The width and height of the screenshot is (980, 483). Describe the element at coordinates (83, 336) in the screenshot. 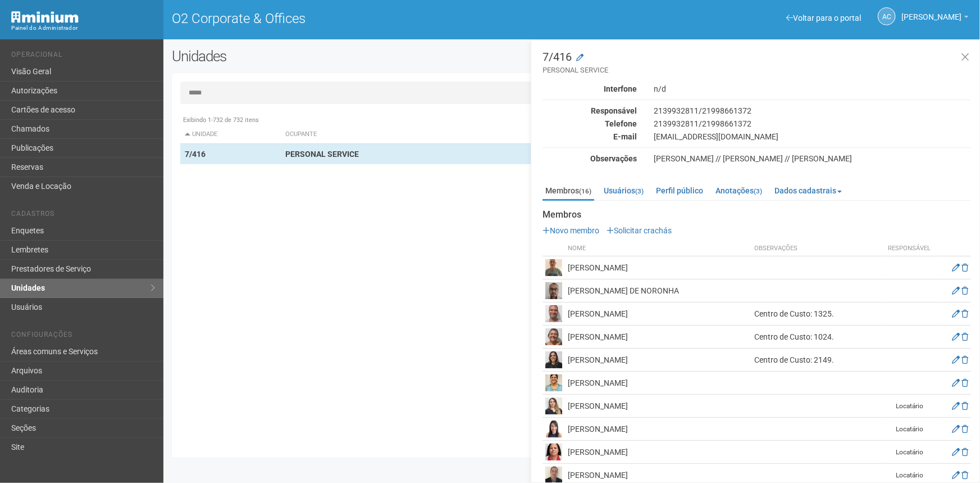

I see `li: Configurações` at that location.